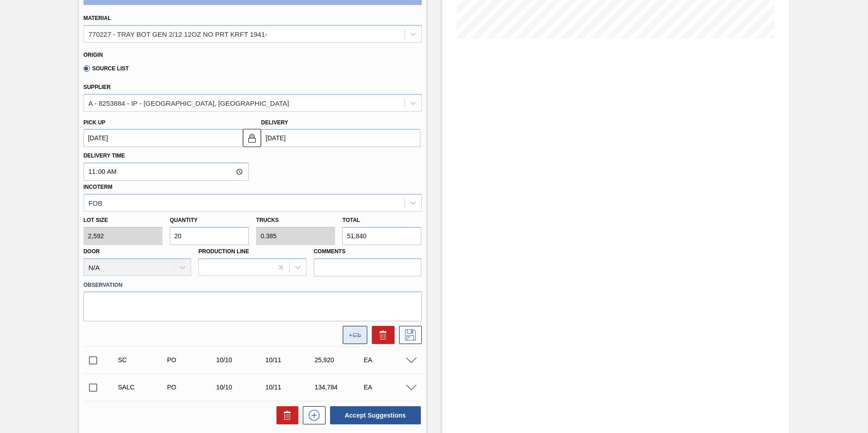  What do you see at coordinates (93, 55) in the screenshot?
I see `label: Origin` at bounding box center [93, 55].